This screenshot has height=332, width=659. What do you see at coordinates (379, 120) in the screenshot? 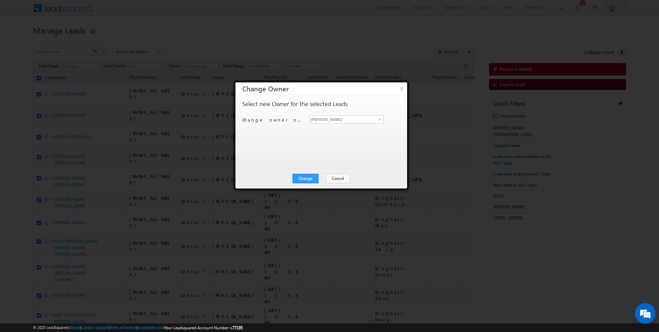
I see `a: Show All Items` at bounding box center [379, 120].